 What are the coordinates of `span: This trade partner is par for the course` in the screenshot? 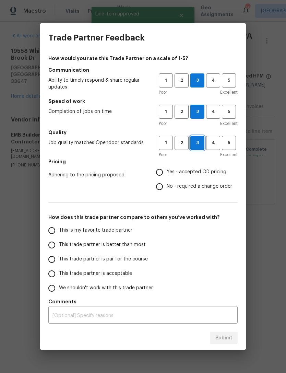 It's located at (103, 259).